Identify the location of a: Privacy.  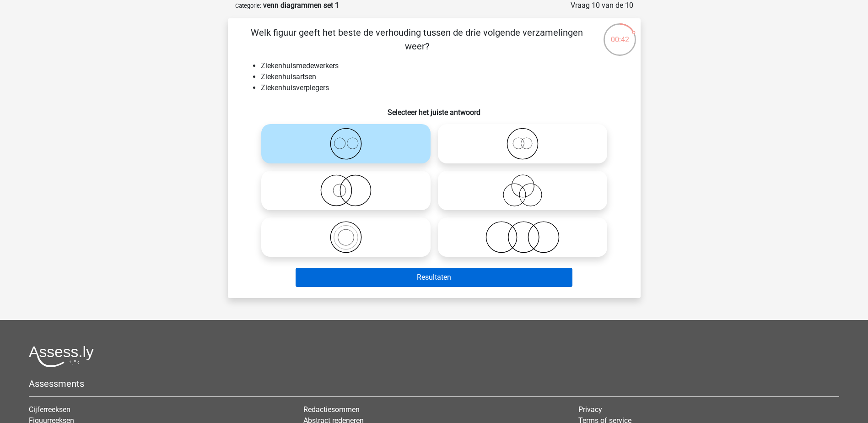
(591, 409).